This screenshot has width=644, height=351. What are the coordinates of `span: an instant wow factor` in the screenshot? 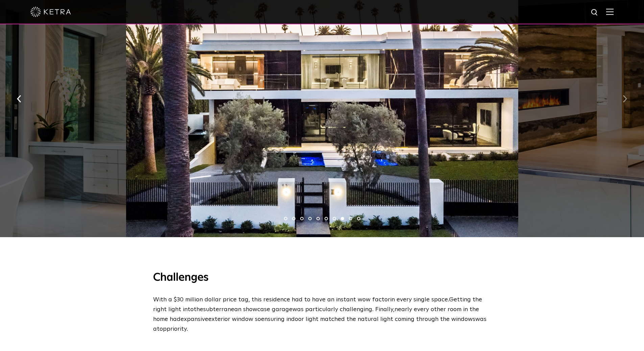 It's located at (359, 300).